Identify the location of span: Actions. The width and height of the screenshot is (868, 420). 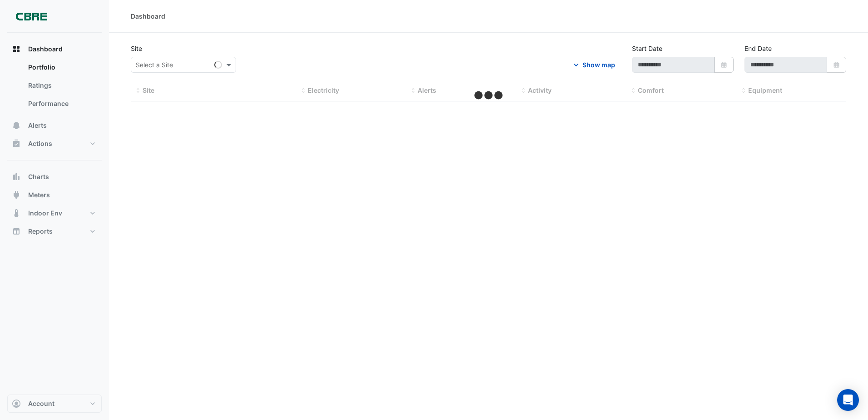
(40, 144).